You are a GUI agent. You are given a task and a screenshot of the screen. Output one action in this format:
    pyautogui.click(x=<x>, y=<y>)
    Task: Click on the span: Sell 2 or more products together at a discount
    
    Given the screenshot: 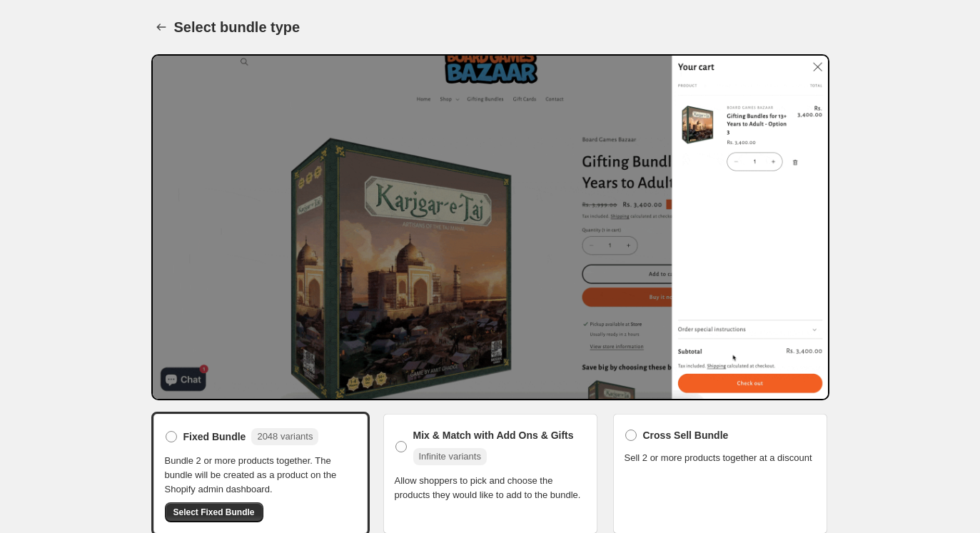 What is the action you would take?
    pyautogui.click(x=718, y=458)
    